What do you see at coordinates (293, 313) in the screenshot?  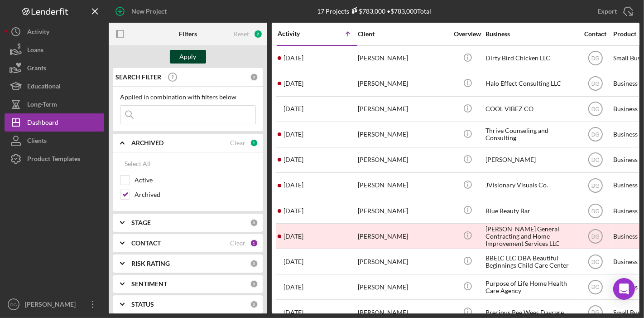 I see `time: 2025-10-01 15:24` at bounding box center [293, 313].